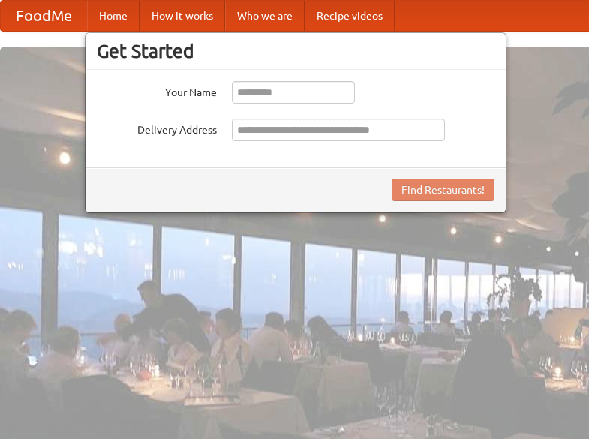 The width and height of the screenshot is (589, 439). Describe the element at coordinates (182, 16) in the screenshot. I see `a: How it works` at that location.